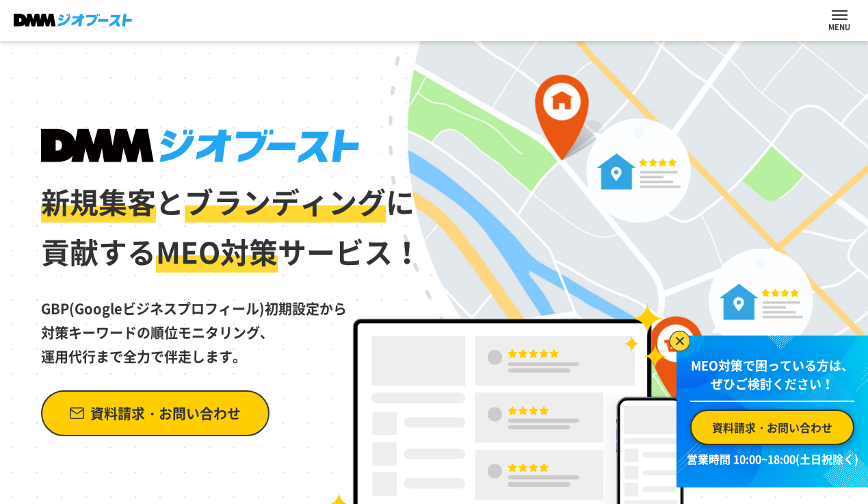  What do you see at coordinates (232, 322) in the screenshot?
I see `p: GBP(Googleビジネスプロフィール)初期設定から 対策キーワードの順位モニタリング、 運用代行まで全力で伴走します。` at bounding box center [232, 322].